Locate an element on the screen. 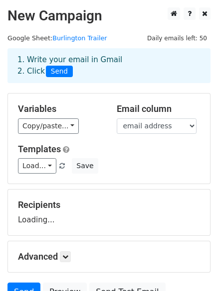 The width and height of the screenshot is (218, 291). h5: Email column is located at coordinates (158, 109).